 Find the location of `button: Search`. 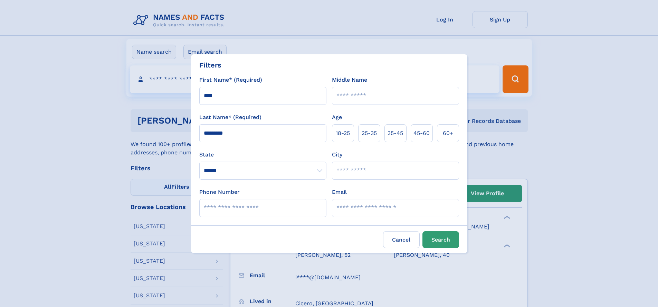

button: Search is located at coordinates (441, 239).